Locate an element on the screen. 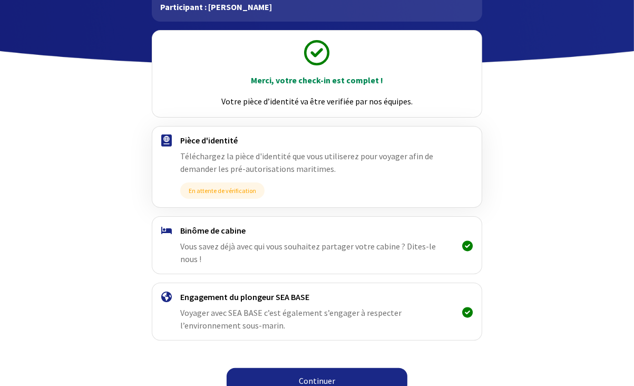  span: Voyager avec SEA BASE c’est également s’engager à respecter l’environnement sous-marin. is located at coordinates (291, 319).